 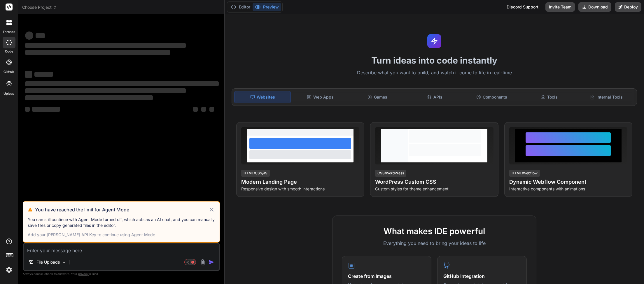 What do you see at coordinates (300, 182) in the screenshot?
I see `h4: Modern Landing Page` at bounding box center [300, 182].